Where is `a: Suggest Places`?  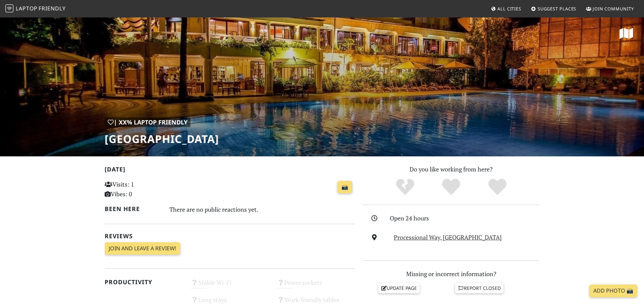
a: Suggest Places is located at coordinates (554, 9).